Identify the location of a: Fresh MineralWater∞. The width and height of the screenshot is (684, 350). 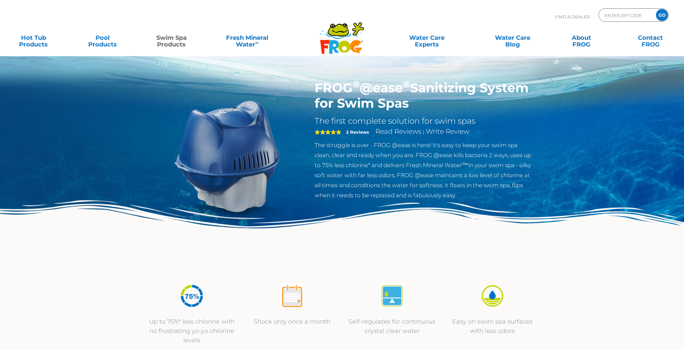
(247, 38).